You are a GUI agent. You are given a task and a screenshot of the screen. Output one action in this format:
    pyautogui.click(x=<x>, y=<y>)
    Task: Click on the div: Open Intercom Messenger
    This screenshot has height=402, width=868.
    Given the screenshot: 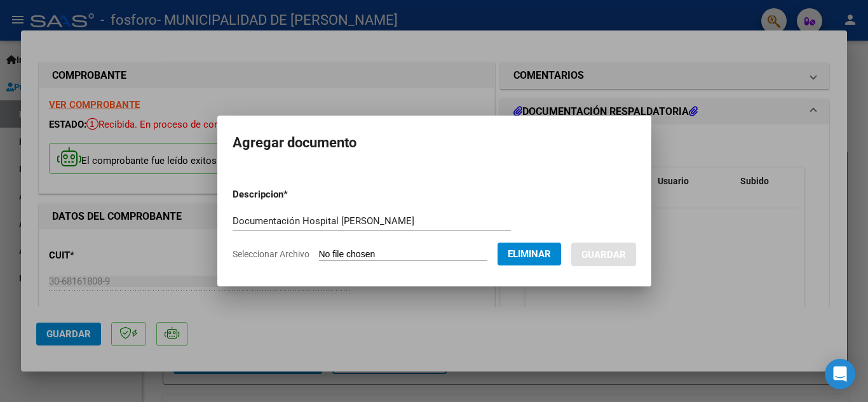 What is the action you would take?
    pyautogui.click(x=840, y=374)
    